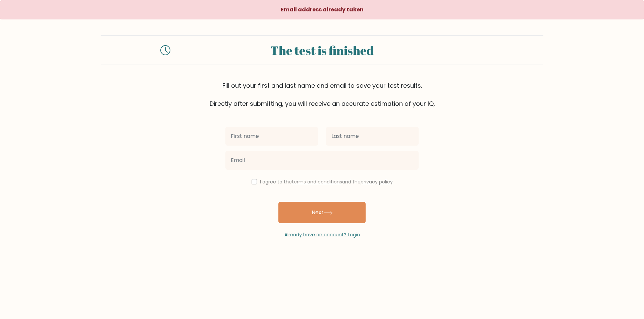  I want to click on input: Email, so click(322, 161).